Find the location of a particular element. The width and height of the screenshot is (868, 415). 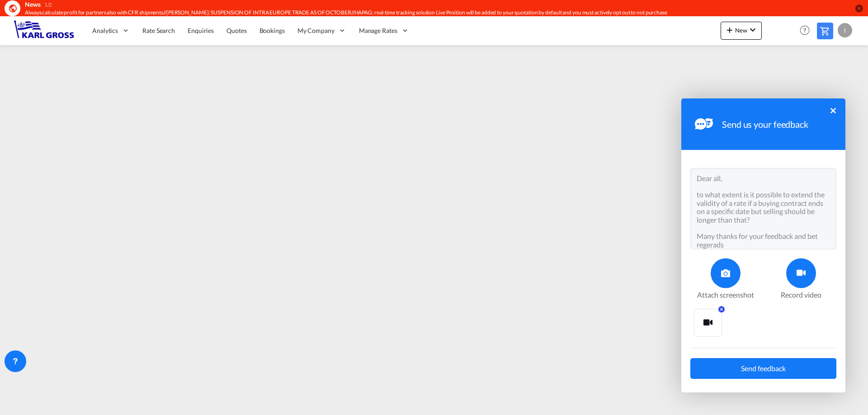

button: icon-plus 400-fgNewicon-chevron-down is located at coordinates (741, 31).